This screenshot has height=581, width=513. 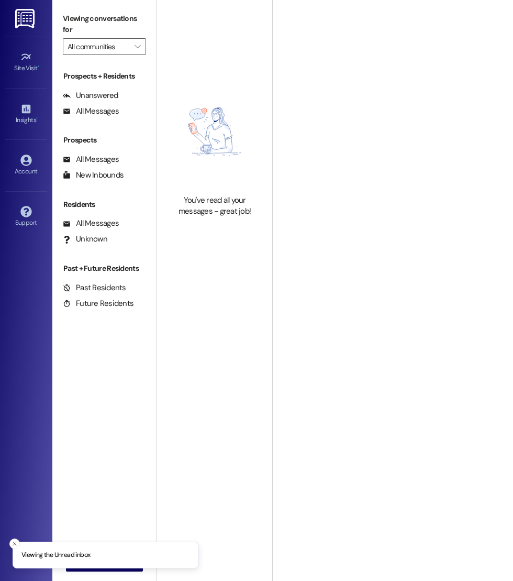 What do you see at coordinates (26, 62) in the screenshot?
I see `a: Site Visit •` at bounding box center [26, 62].